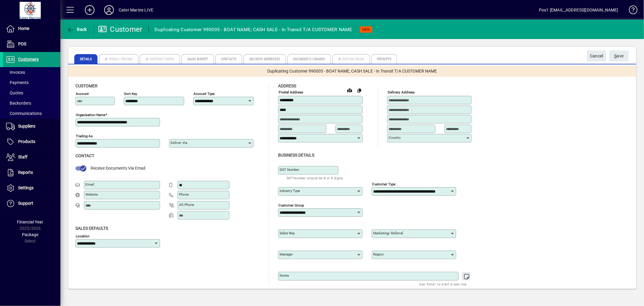 The width and height of the screenshot is (644, 306). I want to click on a: Quotes, so click(32, 93).